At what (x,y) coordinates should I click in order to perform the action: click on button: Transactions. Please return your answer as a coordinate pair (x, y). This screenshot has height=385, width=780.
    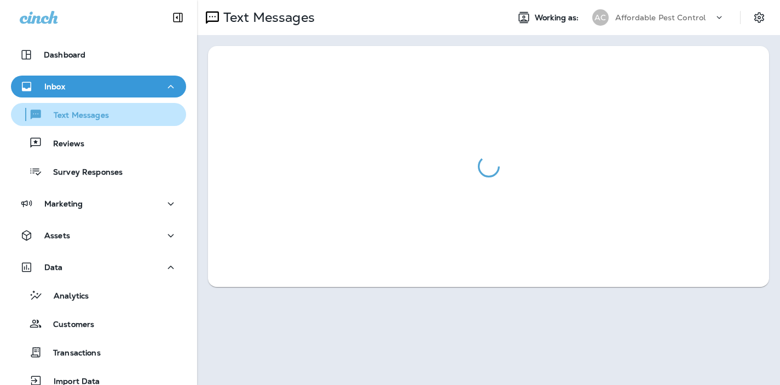
    Looking at the image, I should click on (98, 352).